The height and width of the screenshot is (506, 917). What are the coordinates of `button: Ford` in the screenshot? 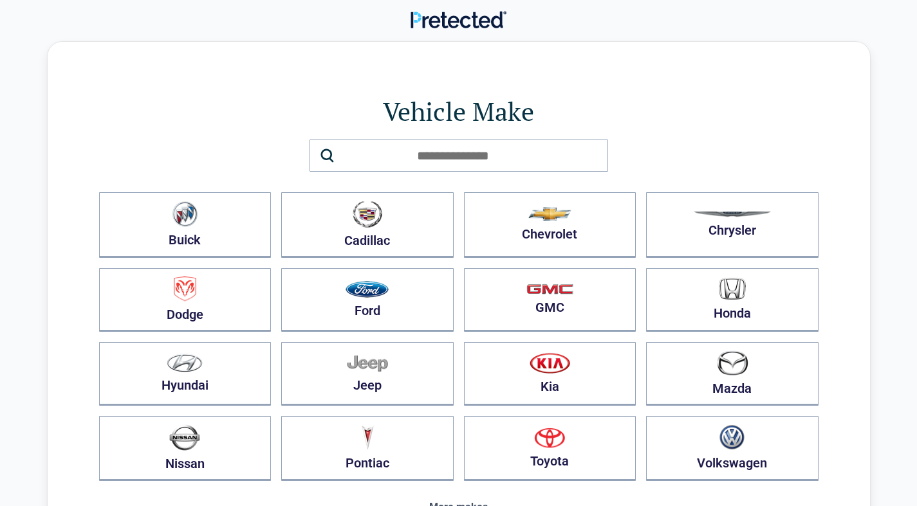 It's located at (367, 300).